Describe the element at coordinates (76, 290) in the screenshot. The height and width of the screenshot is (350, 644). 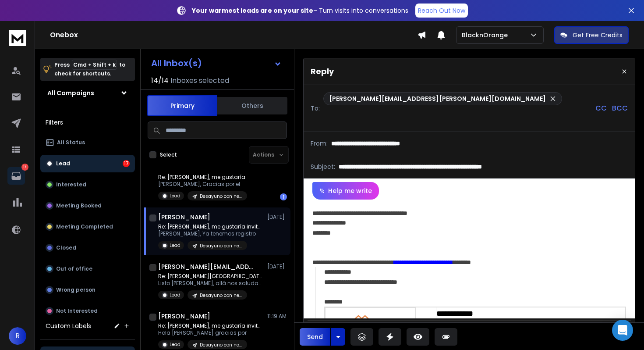
I see `p: Wrong person` at that location.